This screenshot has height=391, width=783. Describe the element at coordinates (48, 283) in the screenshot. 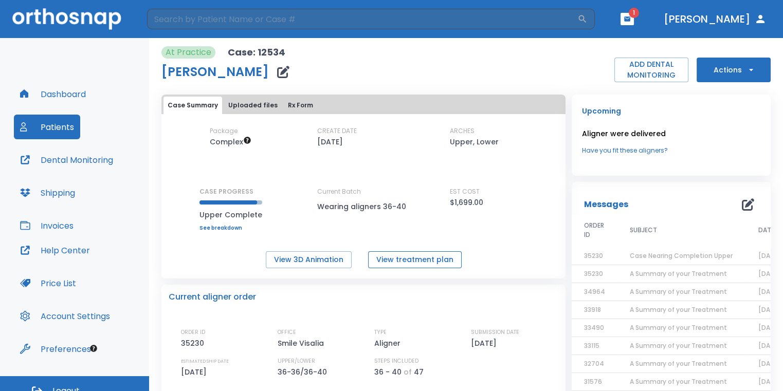

I see `button: Price List` at that location.